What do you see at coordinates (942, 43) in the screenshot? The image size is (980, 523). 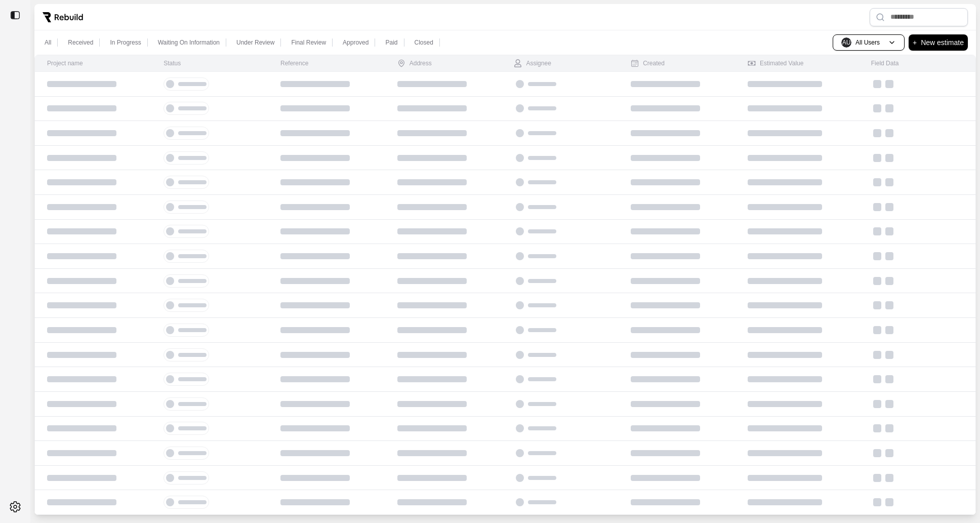 I see `p: New estimate` at bounding box center [942, 43].